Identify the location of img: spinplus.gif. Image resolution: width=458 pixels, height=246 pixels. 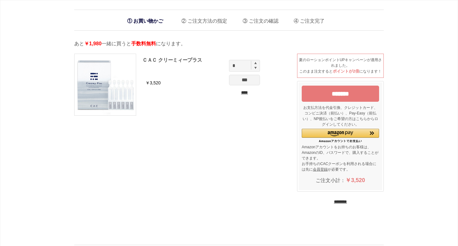
(256, 63).